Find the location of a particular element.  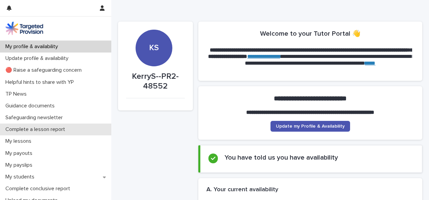

p: Complete conclusive report is located at coordinates (39, 189).